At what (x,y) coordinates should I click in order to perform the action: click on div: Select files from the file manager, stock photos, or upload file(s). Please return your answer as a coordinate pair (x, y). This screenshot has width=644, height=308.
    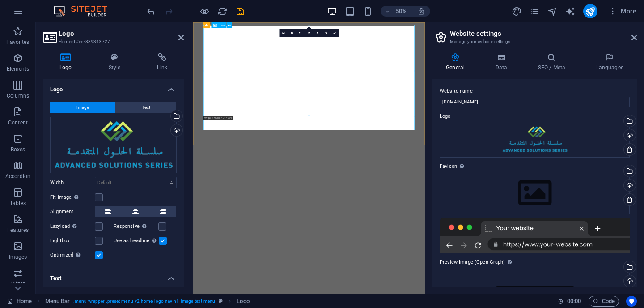
    Looking at the image, I should click on (534, 193).